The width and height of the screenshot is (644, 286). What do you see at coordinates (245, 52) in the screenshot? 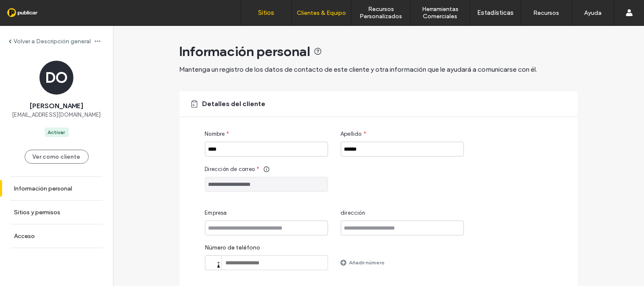
I see `span: Información personal` at bounding box center [245, 52].